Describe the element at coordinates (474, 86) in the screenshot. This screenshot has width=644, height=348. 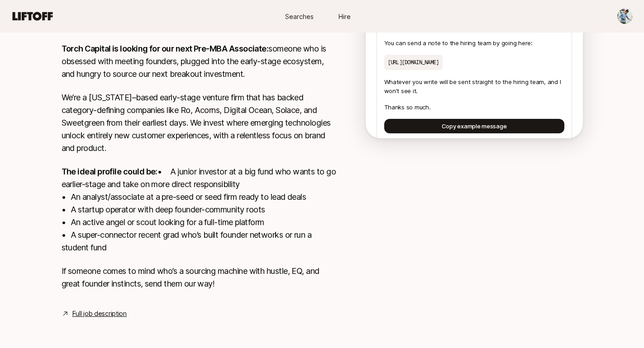
I see `p: Whatever you write will be sent straight to the hiring team, and I won't see it.` at that location.